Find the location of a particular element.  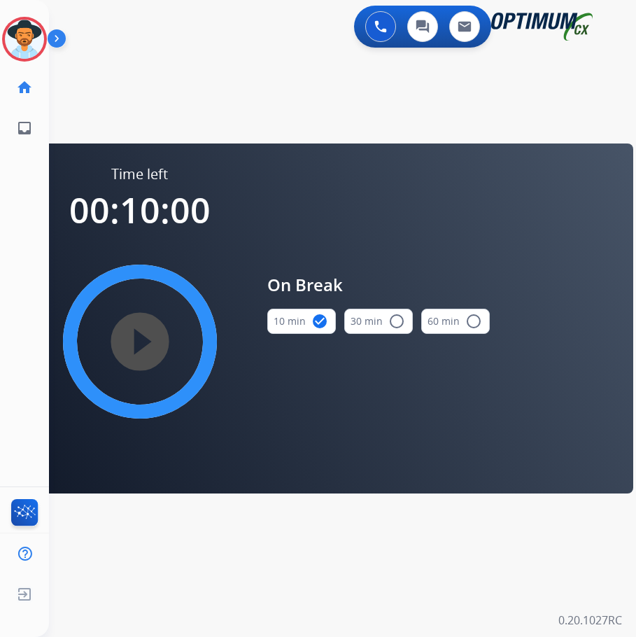

button: 10 min is located at coordinates (302, 321).